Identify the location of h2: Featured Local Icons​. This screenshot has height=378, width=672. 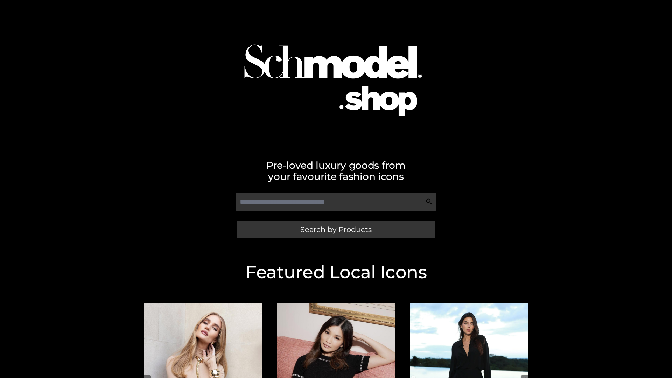
(336, 272).